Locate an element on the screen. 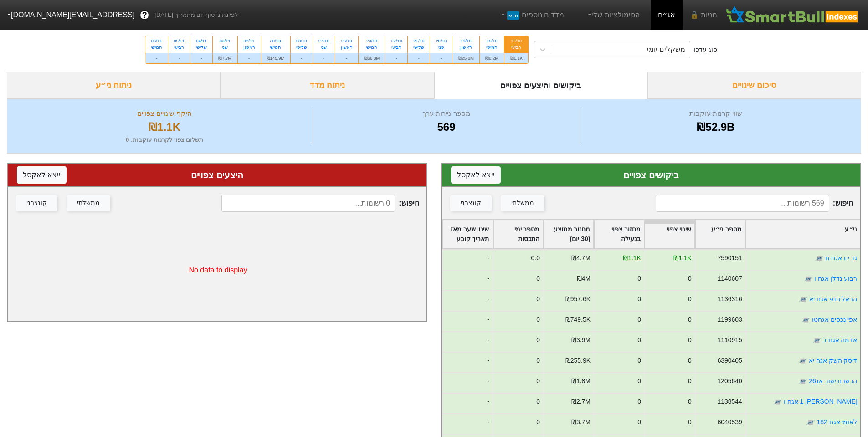 The height and width of the screenshot is (437, 868). div: ₪749.5K is located at coordinates (578, 319).